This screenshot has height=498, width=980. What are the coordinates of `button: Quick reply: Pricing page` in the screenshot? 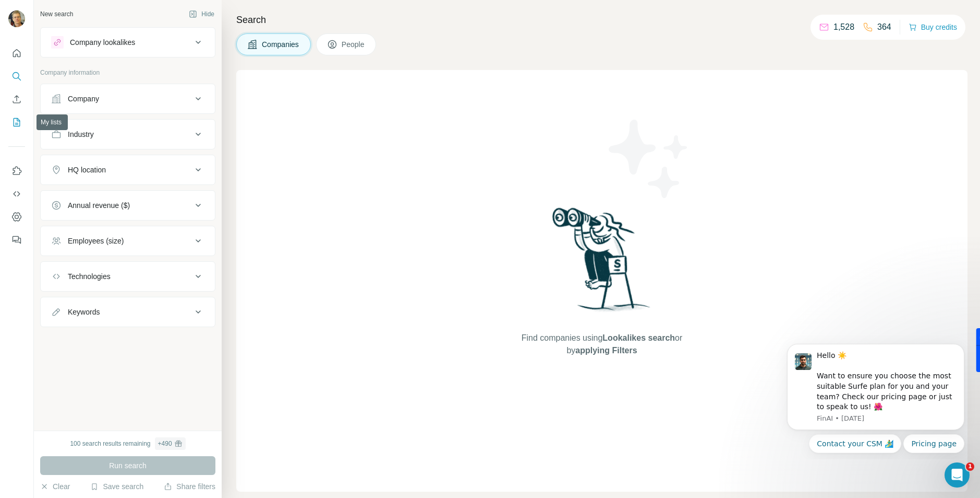 It's located at (163, 109).